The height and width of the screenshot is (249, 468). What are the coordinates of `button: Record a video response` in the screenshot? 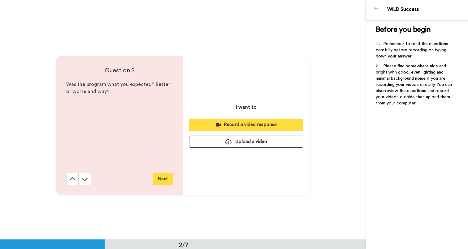 It's located at (246, 125).